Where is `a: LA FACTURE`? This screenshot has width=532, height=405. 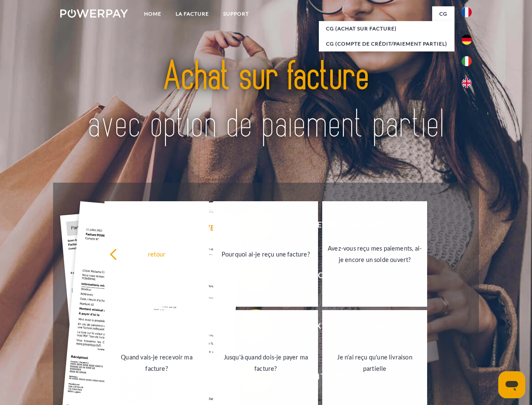 a: LA FACTURE is located at coordinates (192, 14).